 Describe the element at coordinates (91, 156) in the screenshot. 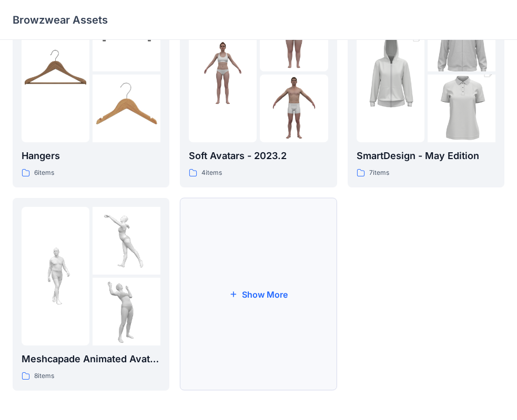

I see `p: Hangers` at that location.